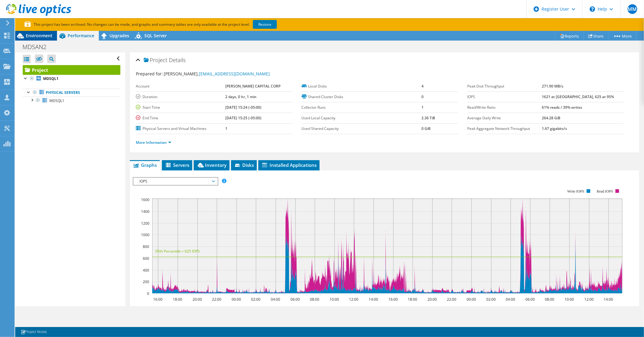 The width and height of the screenshot is (644, 337). I want to click on label: Peak Aggregate Network Throughput, so click(505, 129).